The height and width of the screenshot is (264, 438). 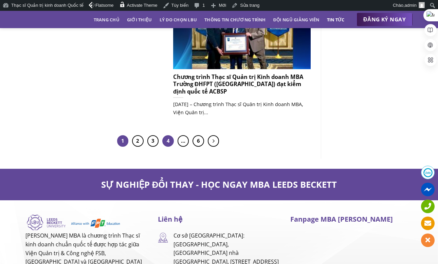 I want to click on a: Tin tức, so click(x=336, y=20).